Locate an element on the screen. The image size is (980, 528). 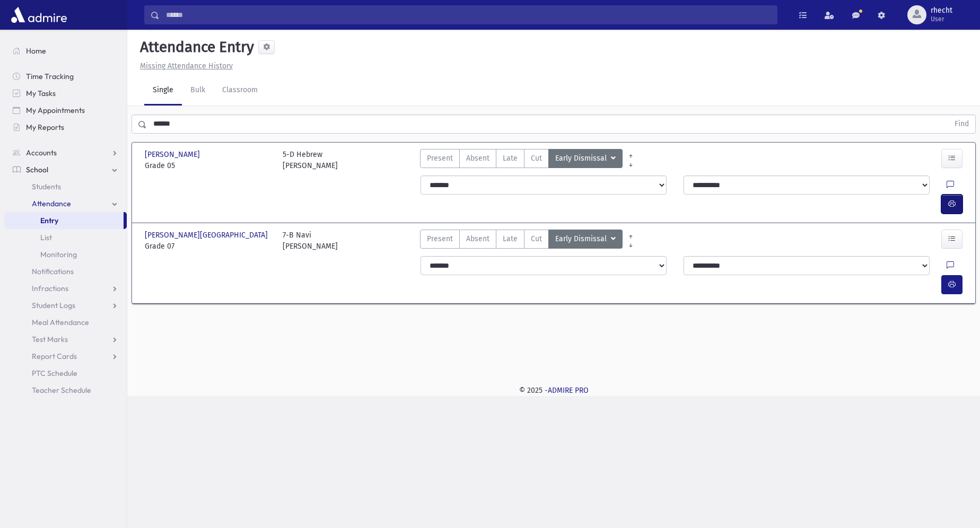
u: Missing Attendance History is located at coordinates (186, 66).